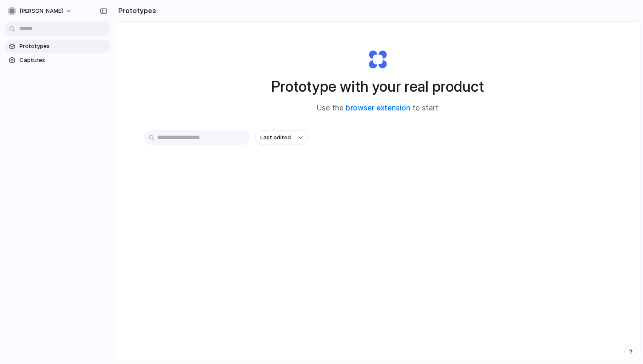 The image size is (643, 364). Describe the element at coordinates (276, 137) in the screenshot. I see `span: Last edited` at that location.